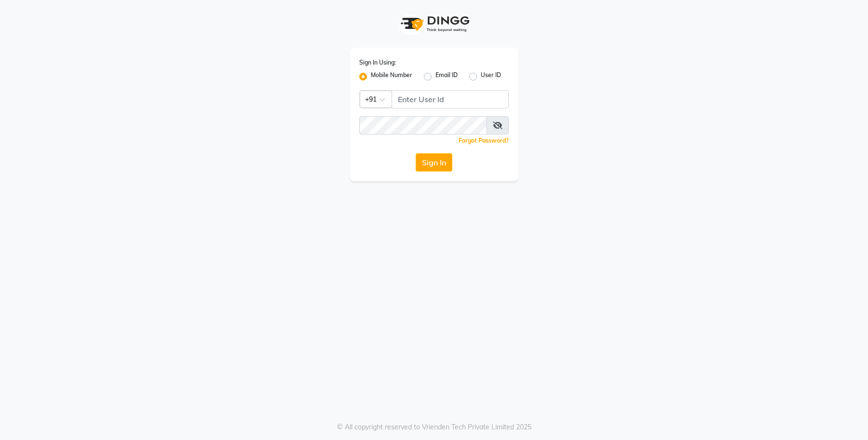 The image size is (868, 440). Describe the element at coordinates (392, 76) in the screenshot. I see `label: Mobile Number` at that location.